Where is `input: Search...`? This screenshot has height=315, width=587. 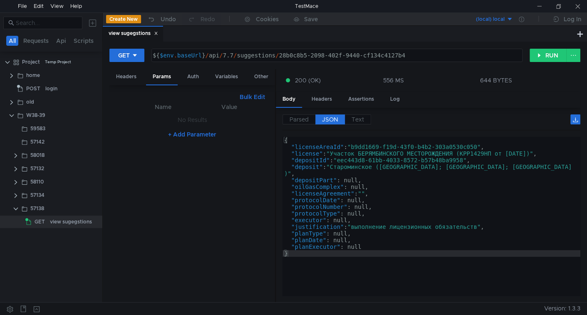
input: Search... is located at coordinates (47, 23).